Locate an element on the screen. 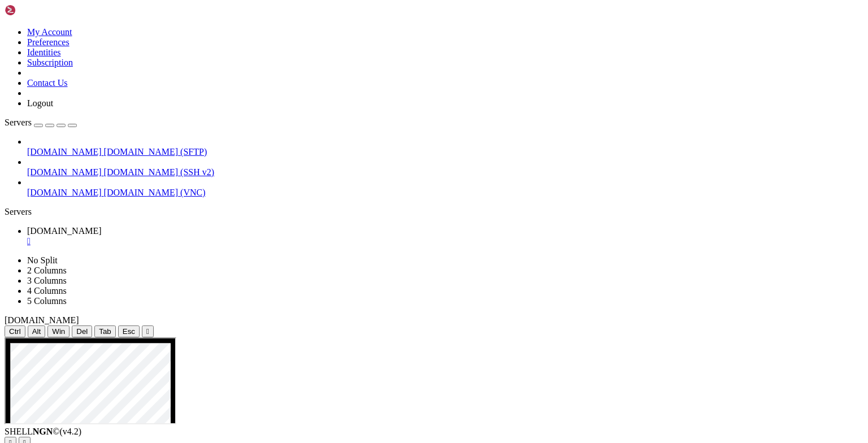 This screenshot has height=443, width=868. span: Win is located at coordinates (58, 331).